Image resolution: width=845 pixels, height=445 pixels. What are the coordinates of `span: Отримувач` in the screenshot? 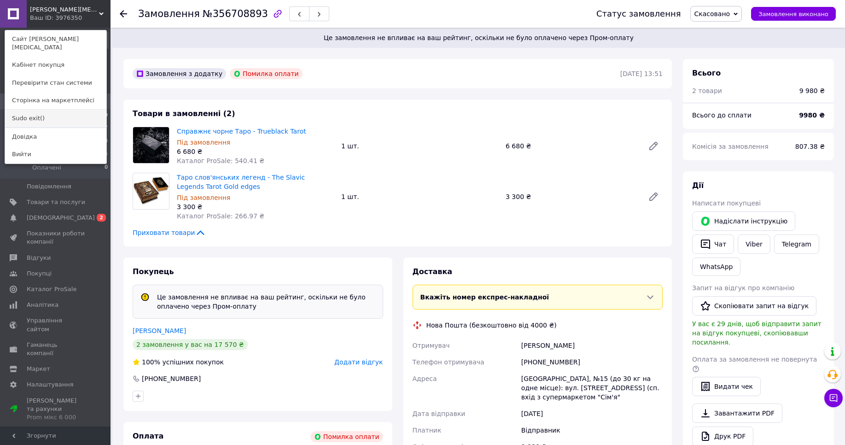 It's located at (431, 345).